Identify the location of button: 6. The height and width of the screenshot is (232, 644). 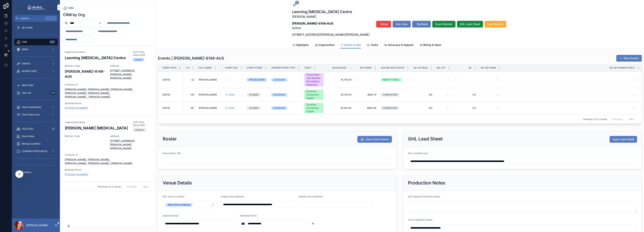
(294, 5).